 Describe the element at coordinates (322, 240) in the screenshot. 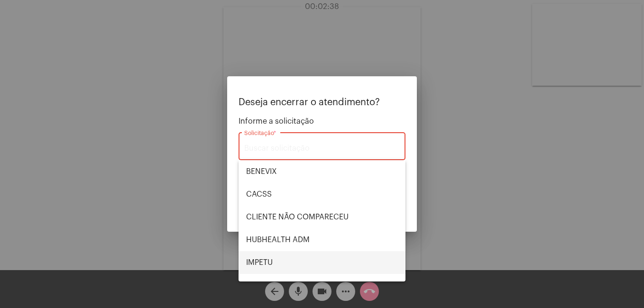

I see `span: HUBHEALTH ADM` at that location.